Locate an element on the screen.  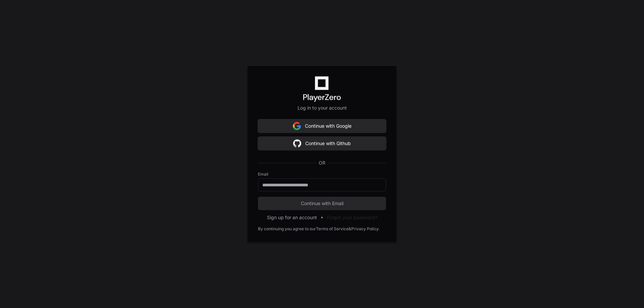
button: Continue with Email is located at coordinates (322, 203).